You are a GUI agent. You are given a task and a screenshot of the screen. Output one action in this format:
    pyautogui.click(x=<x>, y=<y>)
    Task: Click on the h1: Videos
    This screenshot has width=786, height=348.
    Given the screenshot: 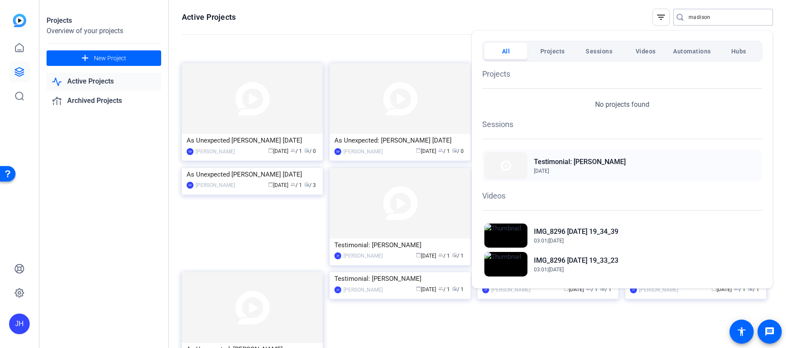 What is the action you would take?
    pyautogui.click(x=622, y=196)
    